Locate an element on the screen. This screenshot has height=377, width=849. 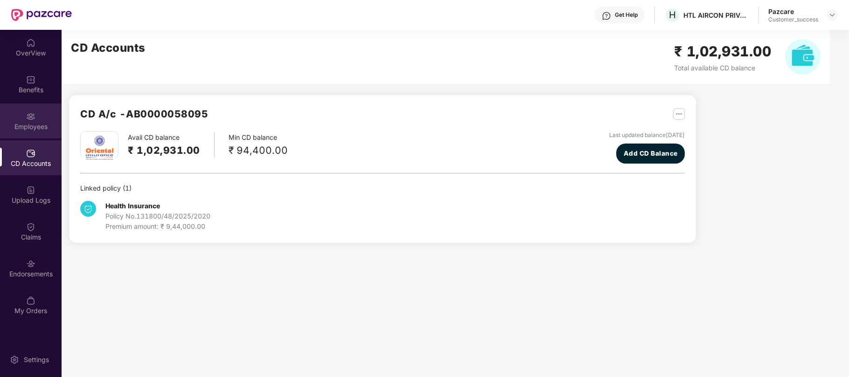
div: Avail CD balance is located at coordinates (171, 145).